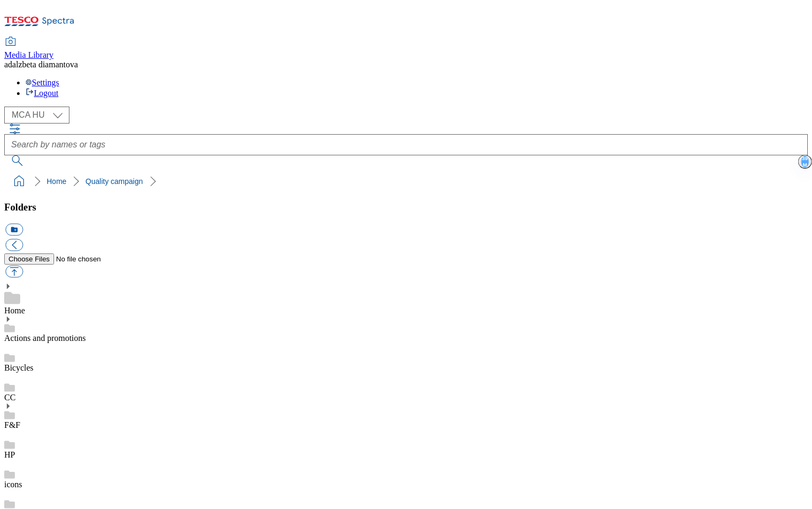 The image size is (812, 509). I want to click on a: Bicycles, so click(18, 367).